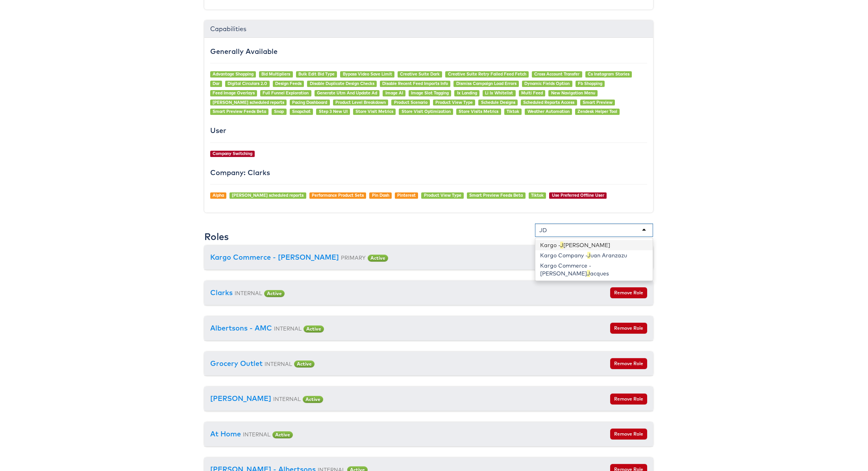 This screenshot has height=471, width=868. What do you see at coordinates (578, 195) in the screenshot?
I see `a: Use Preferred Offline User` at bounding box center [578, 195].